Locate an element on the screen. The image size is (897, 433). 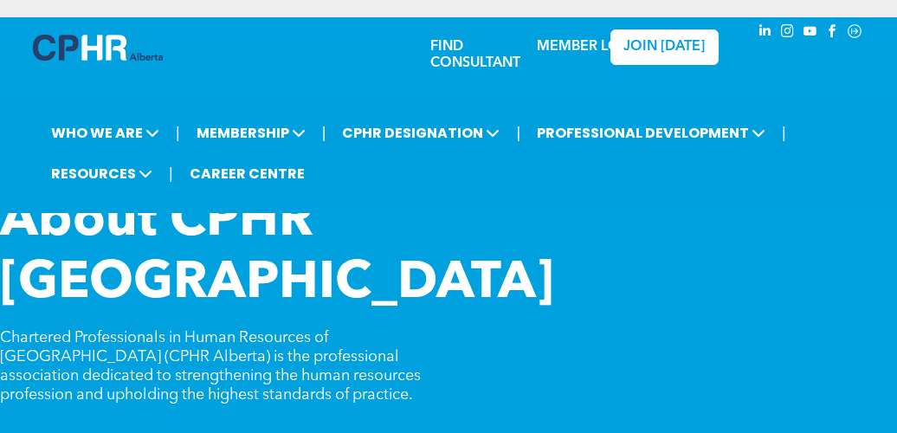
a: CAREER CENTRE is located at coordinates (247, 173).